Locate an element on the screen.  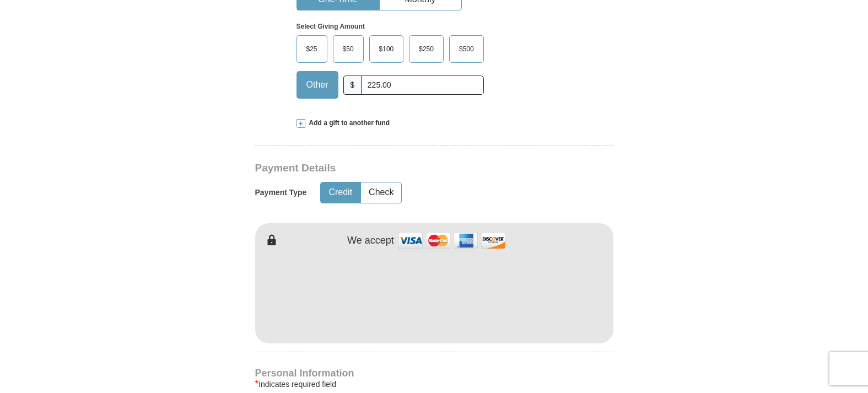
button: Check is located at coordinates (381, 192).